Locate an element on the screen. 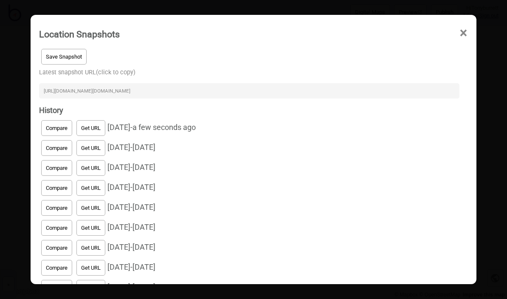  span: Save Snapshot is located at coordinates (64, 56).